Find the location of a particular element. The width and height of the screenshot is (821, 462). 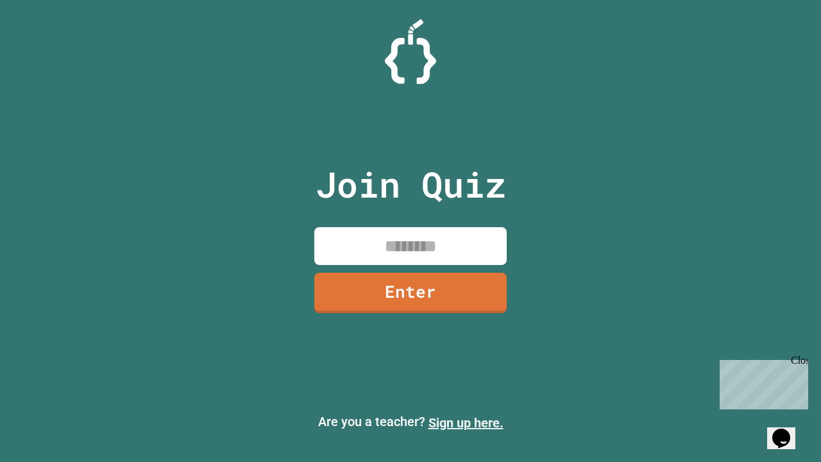

p: Join Quiz is located at coordinates (411, 184).